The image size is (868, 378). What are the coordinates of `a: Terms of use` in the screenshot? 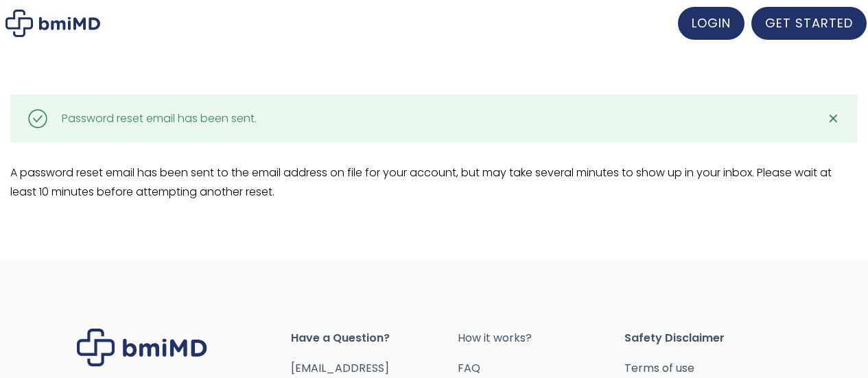 It's located at (708, 369).